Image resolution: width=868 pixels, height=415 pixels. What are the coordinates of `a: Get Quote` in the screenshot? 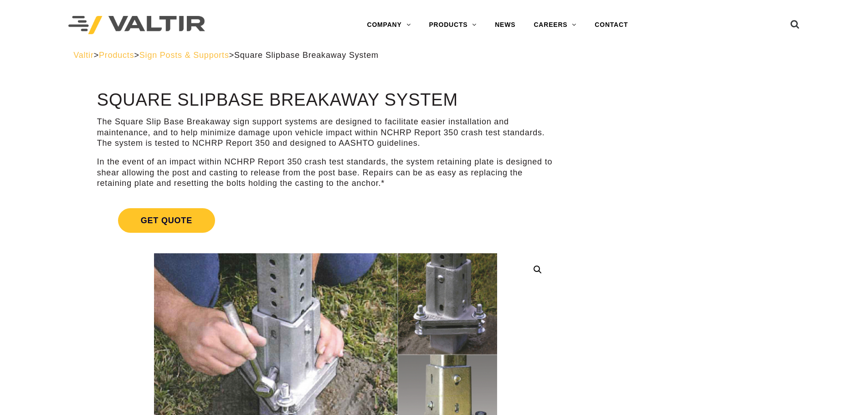 It's located at (326, 220).